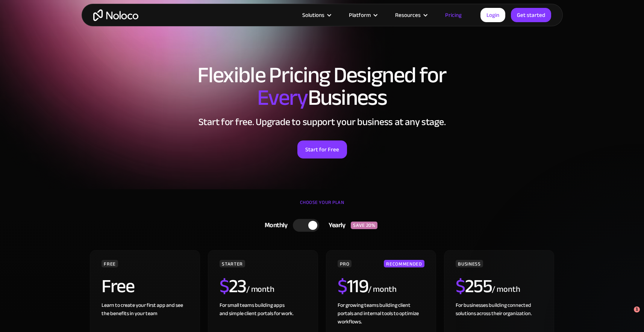 The image size is (644, 332). What do you see at coordinates (474, 286) in the screenshot?
I see `h2: 255` at bounding box center [474, 286].